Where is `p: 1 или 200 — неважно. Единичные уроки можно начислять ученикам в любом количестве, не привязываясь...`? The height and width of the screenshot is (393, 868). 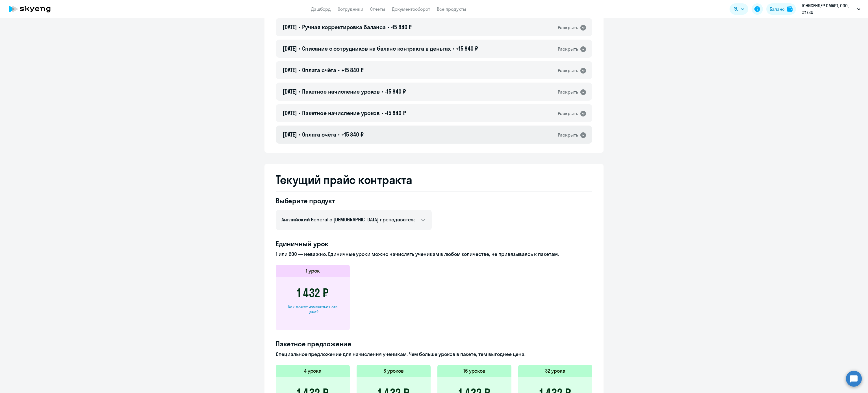 p: 1 или 200 — неважно. Единичные уроки можно начислять ученикам в любом количестве, не привязываясь... is located at coordinates (434, 254).